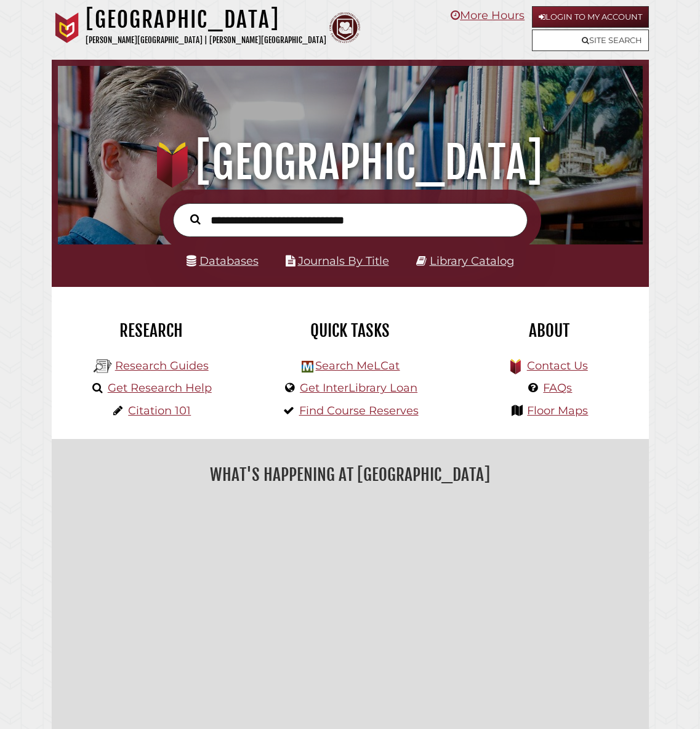  I want to click on a: Get InterLibrary Loan, so click(358, 388).